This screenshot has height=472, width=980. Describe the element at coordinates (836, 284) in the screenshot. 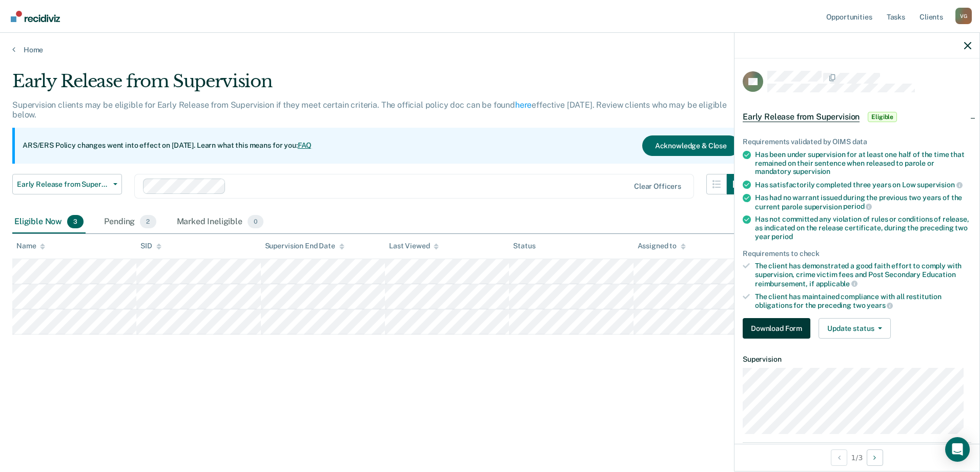

I see `span: applicable` at that location.